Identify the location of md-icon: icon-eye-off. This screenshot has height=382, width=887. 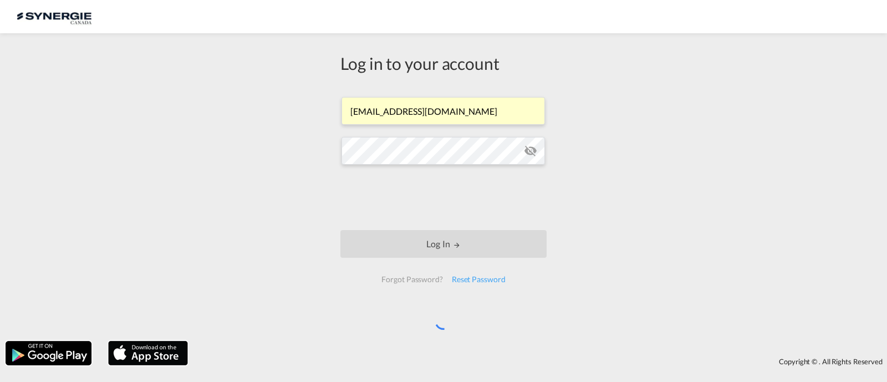
(531, 151).